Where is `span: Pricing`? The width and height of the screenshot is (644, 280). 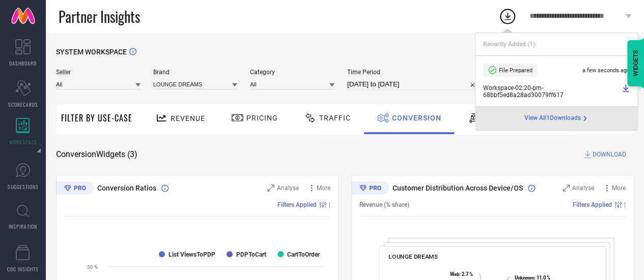 span: Pricing is located at coordinates (262, 118).